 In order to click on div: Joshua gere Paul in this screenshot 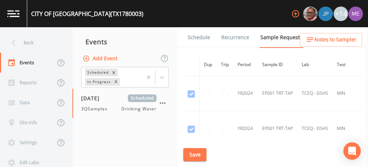, I will do `click(325, 14)`.